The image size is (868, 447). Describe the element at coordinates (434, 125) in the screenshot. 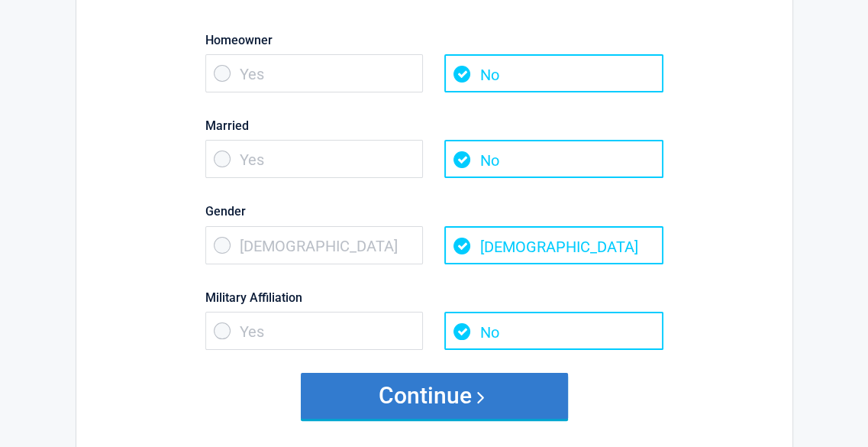

I see `label: Married` at that location.